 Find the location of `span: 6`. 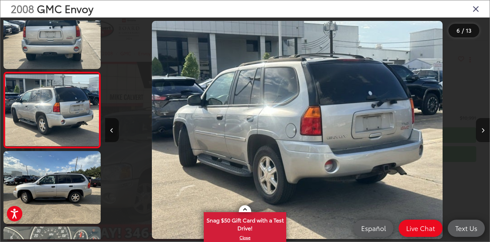

span: 6 is located at coordinates (458, 30).